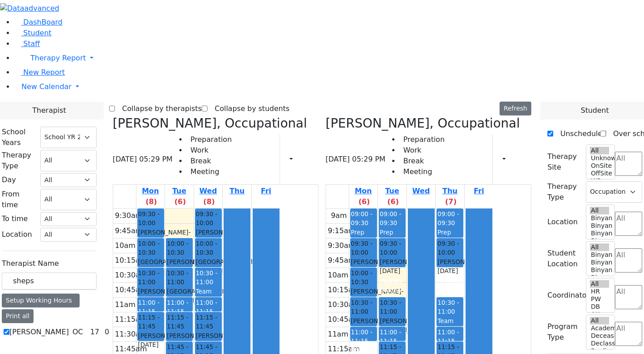 The width and height of the screenshot is (644, 354). I want to click on label: Student Location, so click(565, 258).